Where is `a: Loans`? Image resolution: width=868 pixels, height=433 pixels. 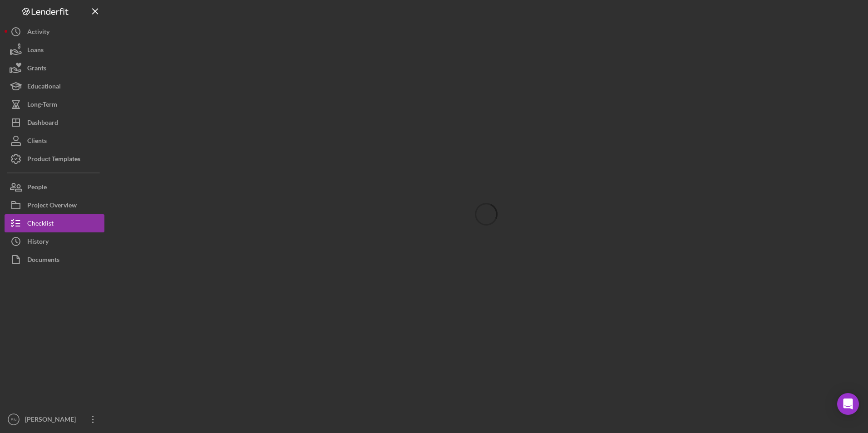
a: Loans is located at coordinates (55, 50).